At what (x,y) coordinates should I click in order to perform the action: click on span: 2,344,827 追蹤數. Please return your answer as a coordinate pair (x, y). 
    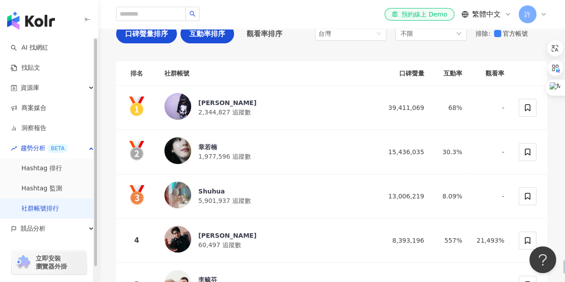
    Looking at the image, I should click on (225, 112).